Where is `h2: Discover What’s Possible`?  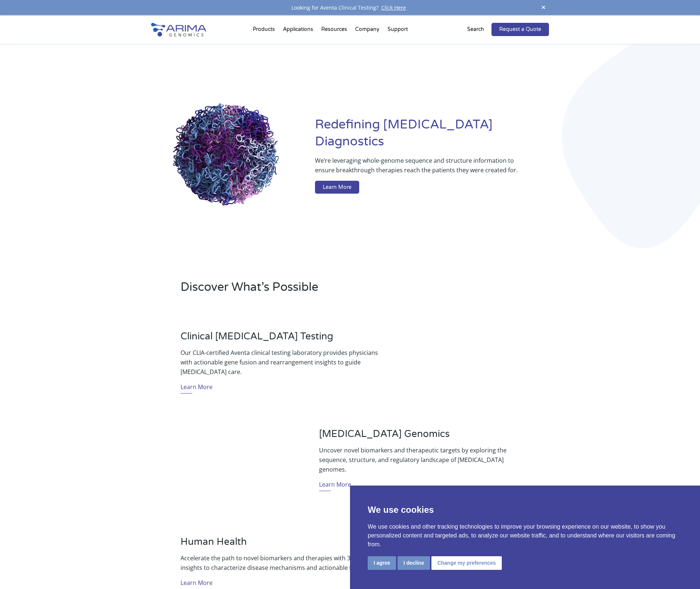
h2: Discover What’s Possible is located at coordinates (312, 290).